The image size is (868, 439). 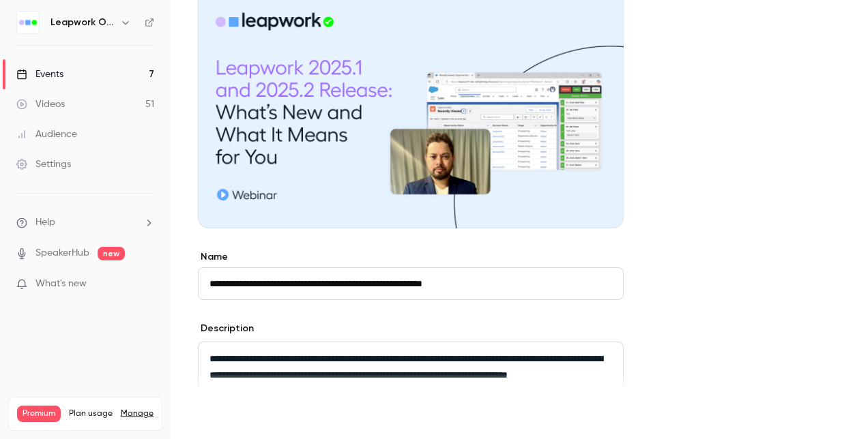 What do you see at coordinates (83, 22) in the screenshot?
I see `h6: Leapwork Online Event` at bounding box center [83, 22].